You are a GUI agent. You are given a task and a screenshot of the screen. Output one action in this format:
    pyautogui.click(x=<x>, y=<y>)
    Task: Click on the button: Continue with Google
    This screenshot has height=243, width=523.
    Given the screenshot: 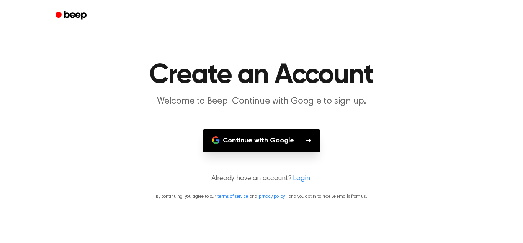 What is the action you would take?
    pyautogui.click(x=262, y=140)
    